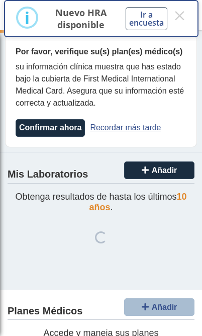  What do you see at coordinates (81, 19) in the screenshot?
I see `p: Nuevo HRA disponible` at bounding box center [81, 19].